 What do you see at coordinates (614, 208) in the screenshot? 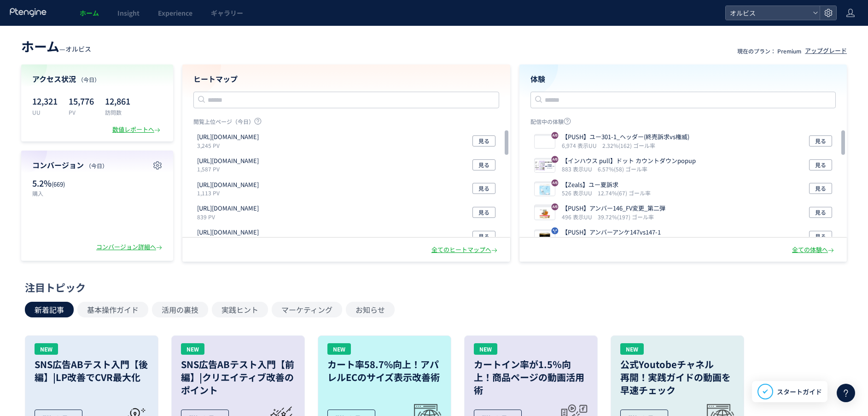
I see `p: 【PUSH】アンバー146_FV変更_第二弾` at bounding box center [614, 208].